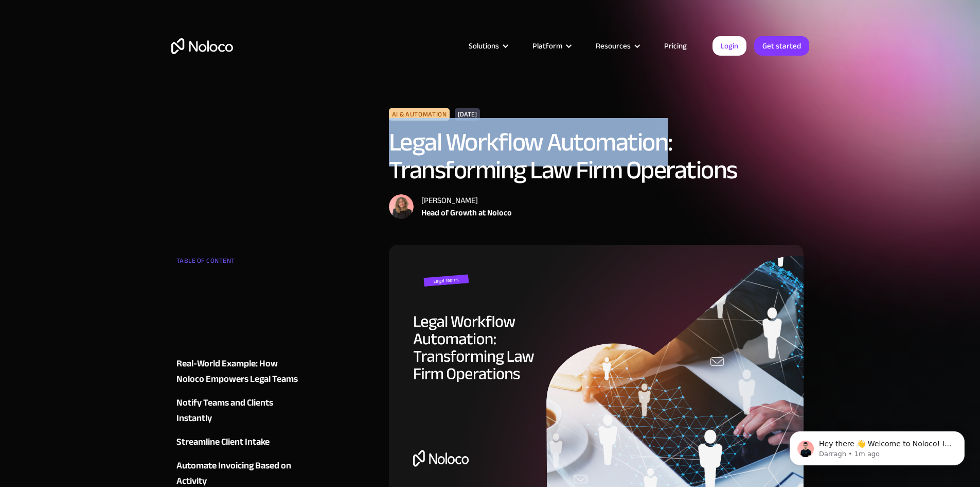 This screenshot has width=980, height=487. What do you see at coordinates (239, 410) in the screenshot?
I see `div: Notify Teams and Clients Instantly` at bounding box center [239, 410].